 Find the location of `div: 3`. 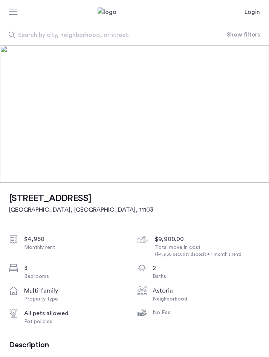

div: 3 is located at coordinates (78, 268).